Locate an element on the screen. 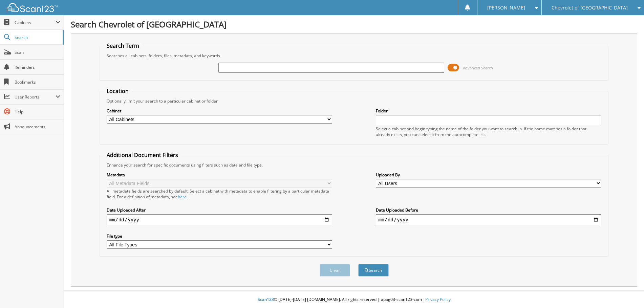 This screenshot has height=308, width=644. span: Help is located at coordinates (37, 112).